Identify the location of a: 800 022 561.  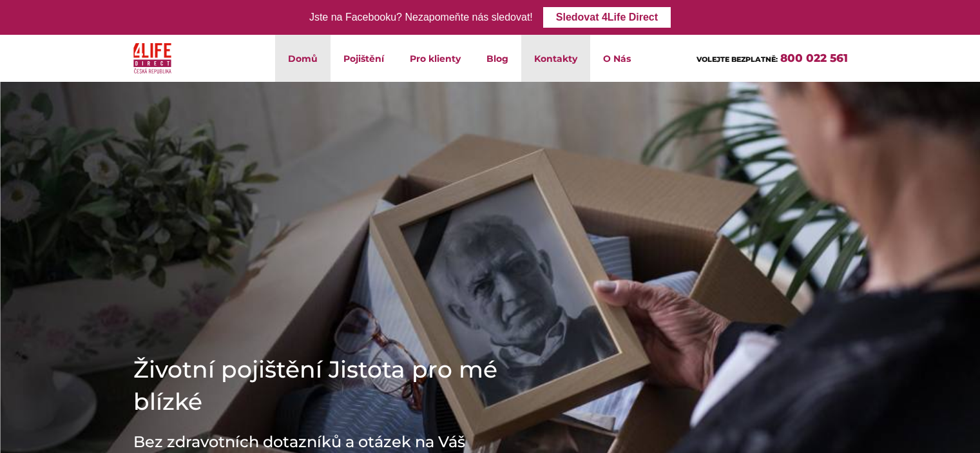
(814, 58).